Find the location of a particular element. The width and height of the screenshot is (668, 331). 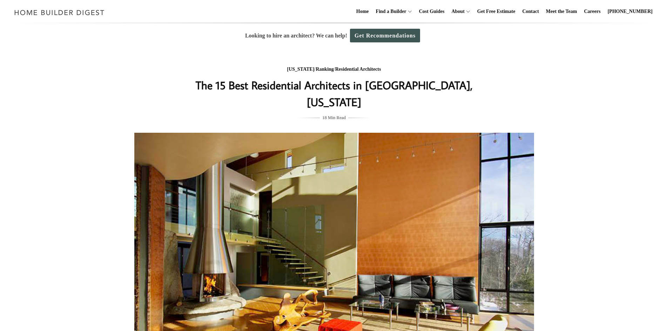

img: Home Builder Digest is located at coordinates (59, 12).